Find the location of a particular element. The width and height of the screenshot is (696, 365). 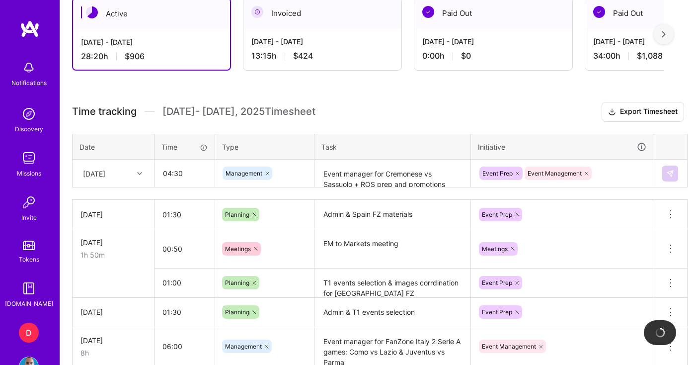

img: tokens is located at coordinates (29, 245).